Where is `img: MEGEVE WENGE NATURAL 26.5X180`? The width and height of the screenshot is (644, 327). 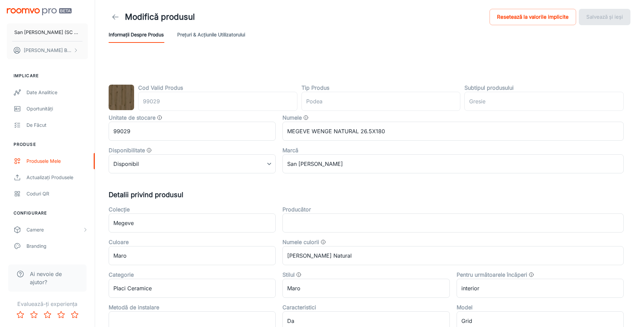 img: MEGEVE WENGE NATURAL 26.5X180 is located at coordinates (121, 97).